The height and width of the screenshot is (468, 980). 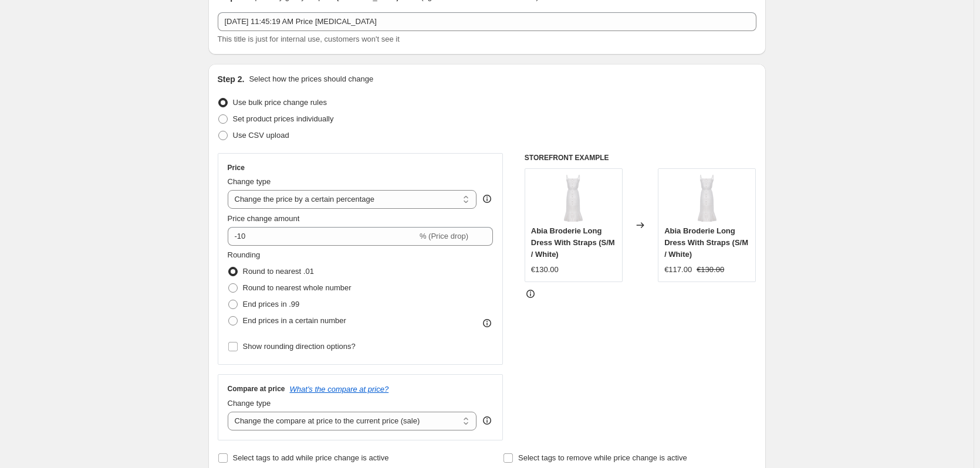 I want to click on span: Round to nearest whole number, so click(x=297, y=288).